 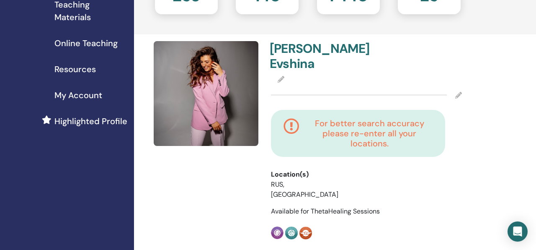 I want to click on span: Available for ThetaHealing Sessions, so click(x=326, y=211).